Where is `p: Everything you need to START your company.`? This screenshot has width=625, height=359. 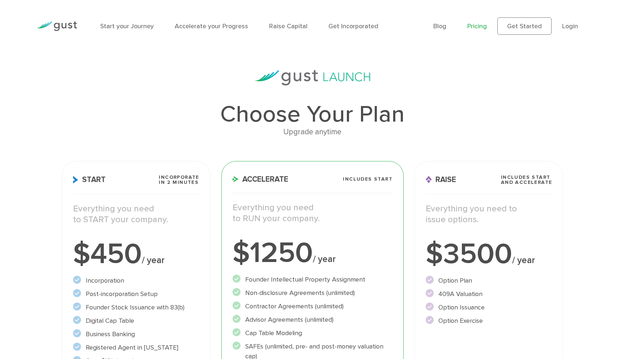 p: Everything you need to START your company. is located at coordinates (136, 214).